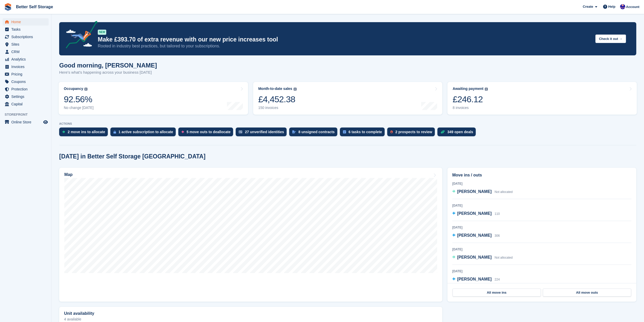  What do you see at coordinates (588, 7) in the screenshot?
I see `span: Create` at bounding box center [588, 7].